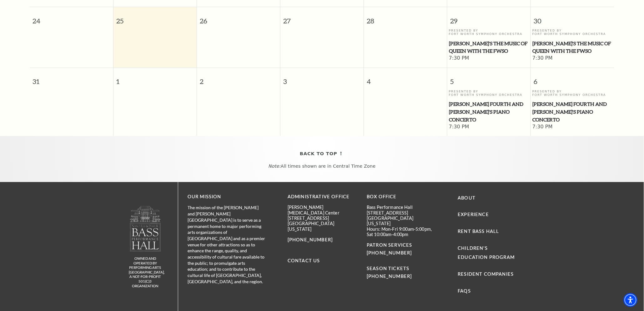 Image resolution: width=644 pixels, height=311 pixels. Describe the element at coordinates (274, 166) in the screenshot. I see `em: Note:` at that location.